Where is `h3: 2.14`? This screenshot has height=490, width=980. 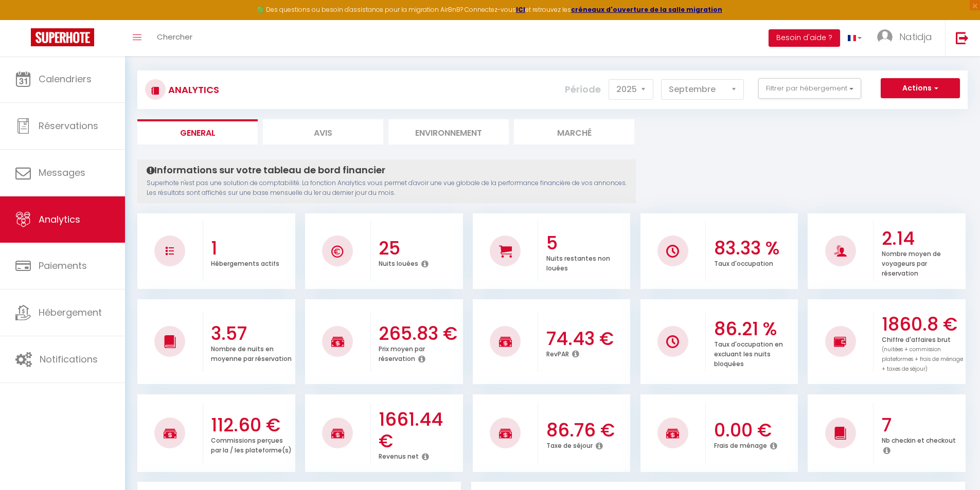
h3: 2.14 is located at coordinates (922, 239).